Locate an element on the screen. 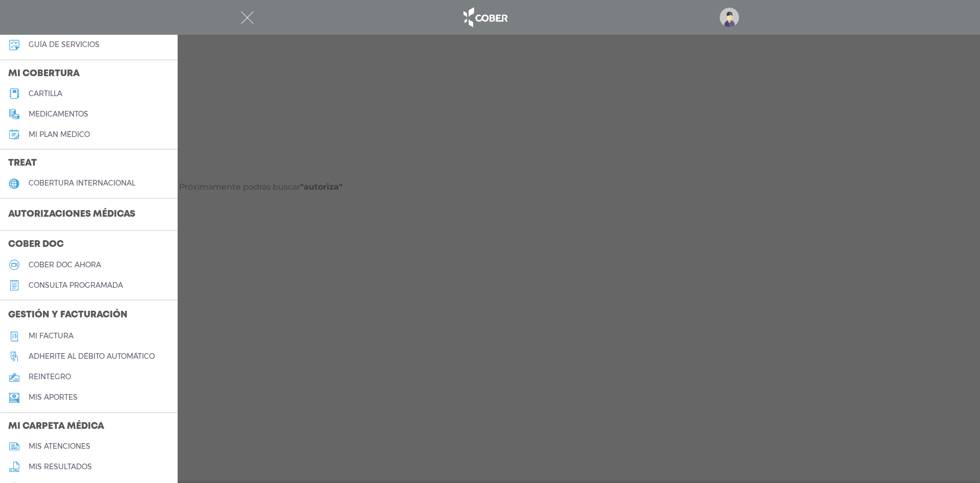 The width and height of the screenshot is (980, 483). h5: mis atenciones is located at coordinates (59, 446).